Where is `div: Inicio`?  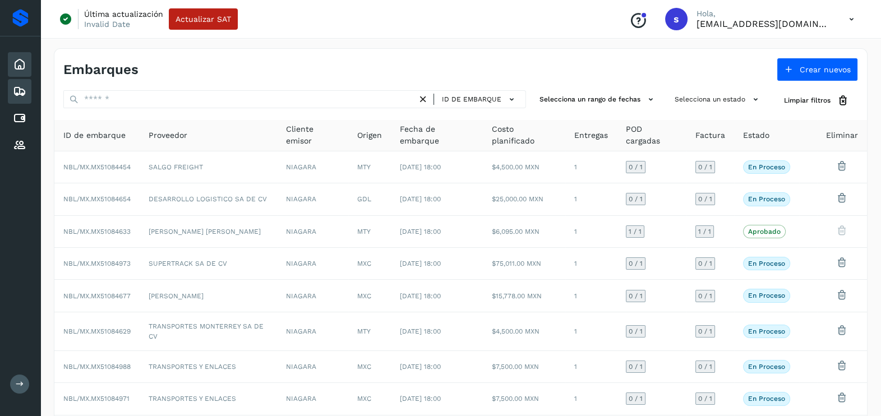 div: Inicio is located at coordinates (20, 64).